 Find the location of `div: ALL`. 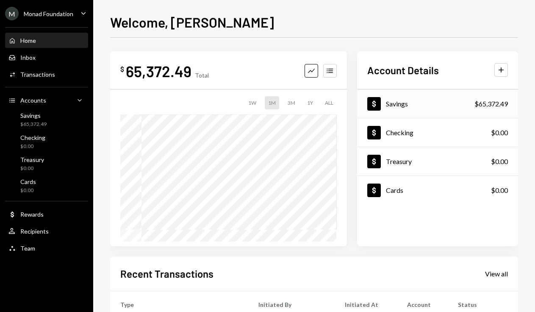

div: ALL is located at coordinates (329, 103).